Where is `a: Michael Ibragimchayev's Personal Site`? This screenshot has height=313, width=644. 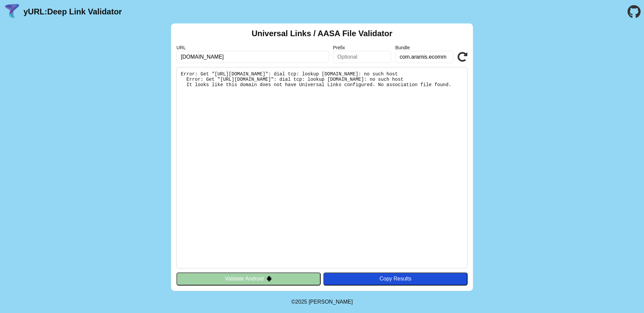 a: Michael Ibragimchayev's Personal Site is located at coordinates (331, 301).